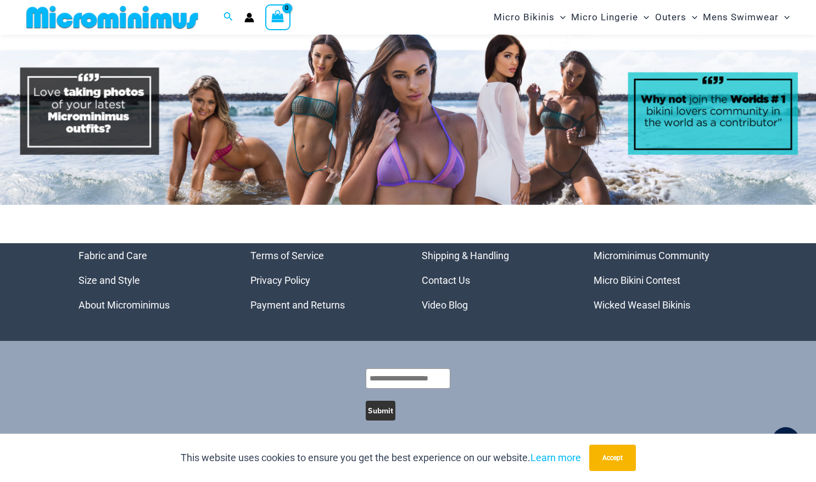 This screenshot has width=816, height=482. I want to click on a: Wicked Weasel Bikinis, so click(642, 305).